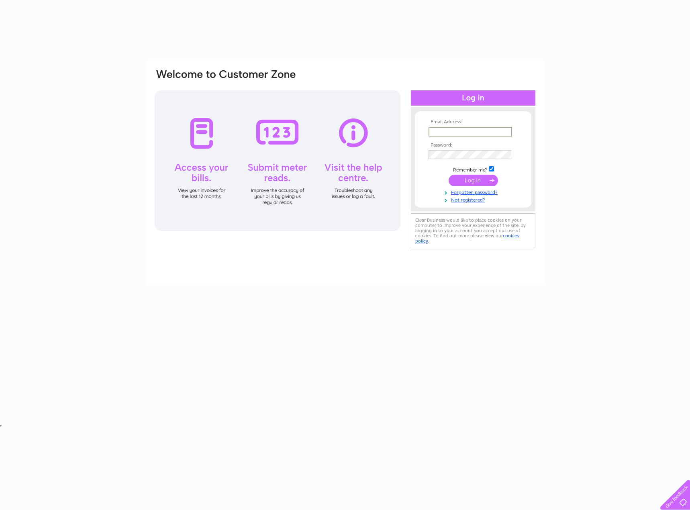  I want to click on input: Submit, so click(473, 180).